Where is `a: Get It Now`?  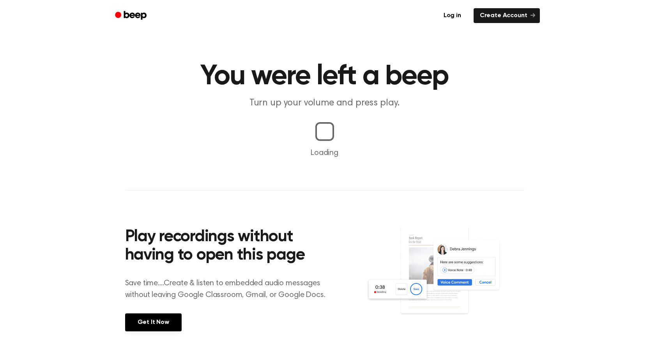 a: Get It Now is located at coordinates (153, 322).